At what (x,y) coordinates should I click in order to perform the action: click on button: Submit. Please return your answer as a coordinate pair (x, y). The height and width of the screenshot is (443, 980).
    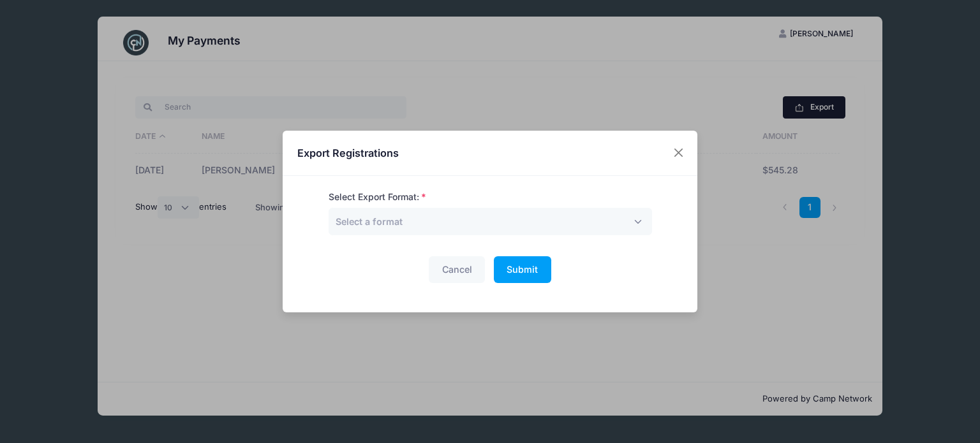
    Looking at the image, I should click on (523, 269).